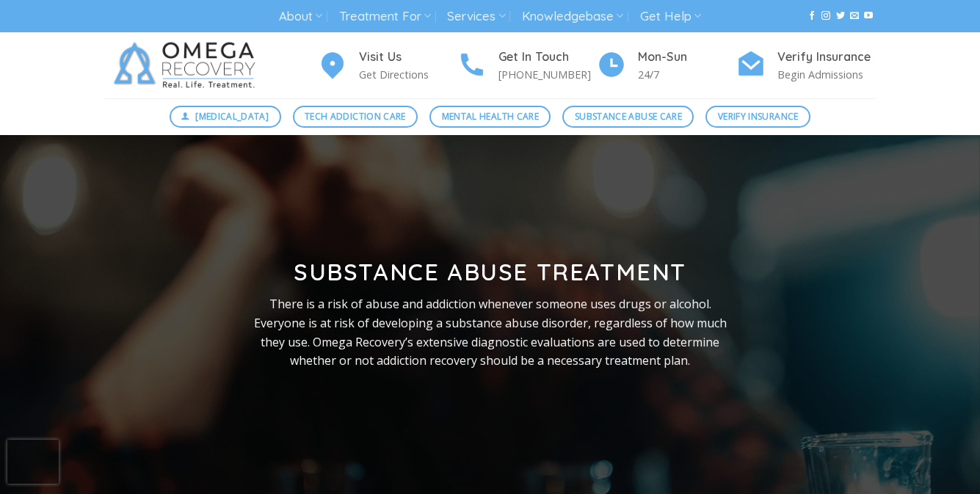 Image resolution: width=980 pixels, height=494 pixels. Describe the element at coordinates (758, 116) in the screenshot. I see `span: Verify Insurance` at that location.